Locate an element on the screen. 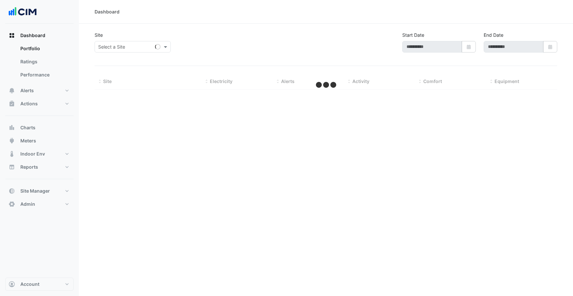  app-icon: Alerts is located at coordinates (12, 91).